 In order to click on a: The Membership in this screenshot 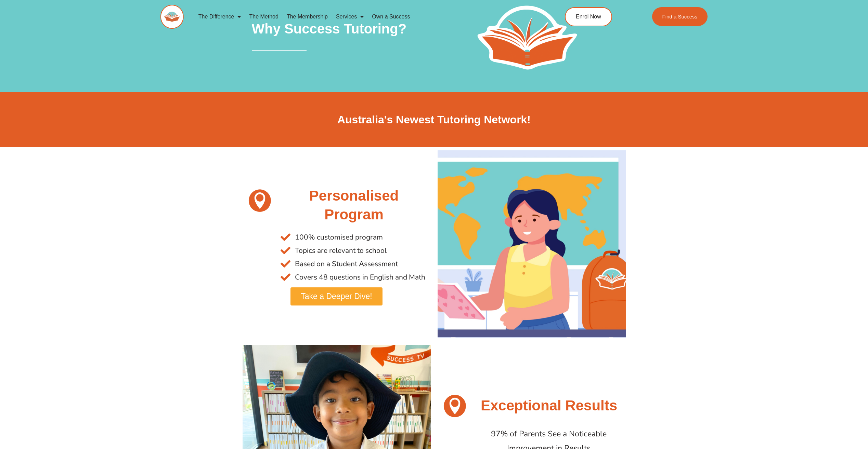, I will do `click(307, 17)`.